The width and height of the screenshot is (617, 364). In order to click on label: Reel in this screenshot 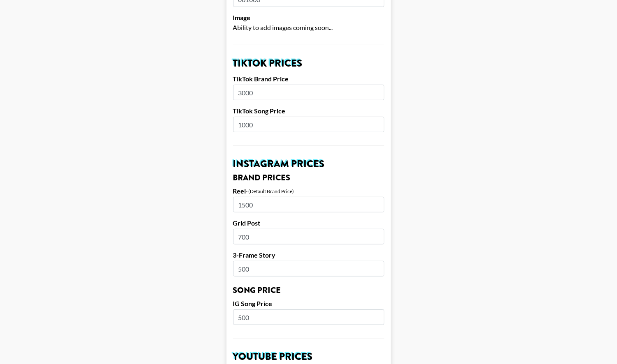, I will do `click(239, 191)`.